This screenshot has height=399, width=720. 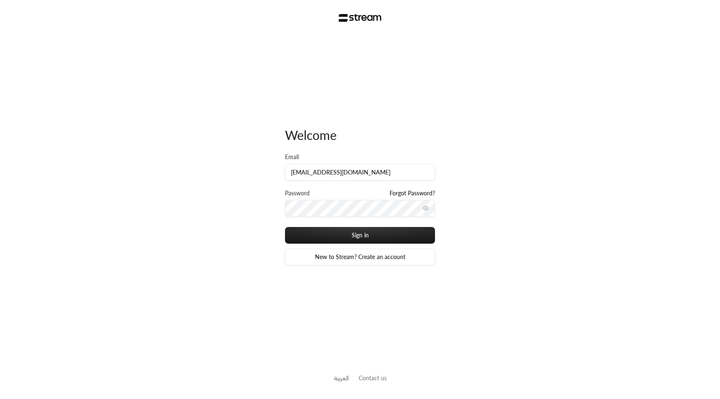 I want to click on img: Stream Logo, so click(x=360, y=18).